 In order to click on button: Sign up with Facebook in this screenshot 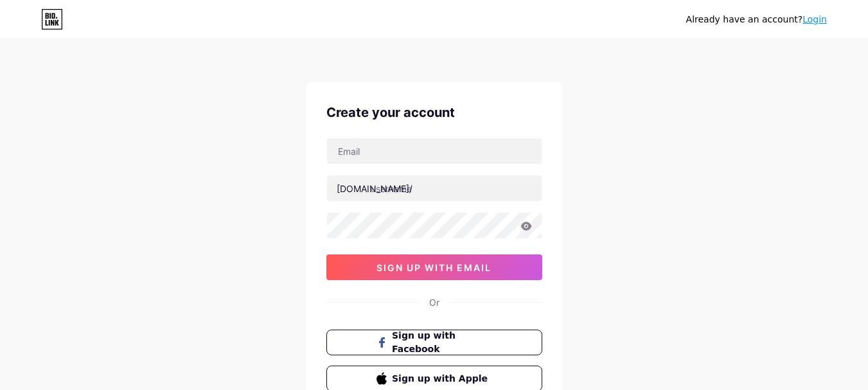, I will do `click(435, 343)`.